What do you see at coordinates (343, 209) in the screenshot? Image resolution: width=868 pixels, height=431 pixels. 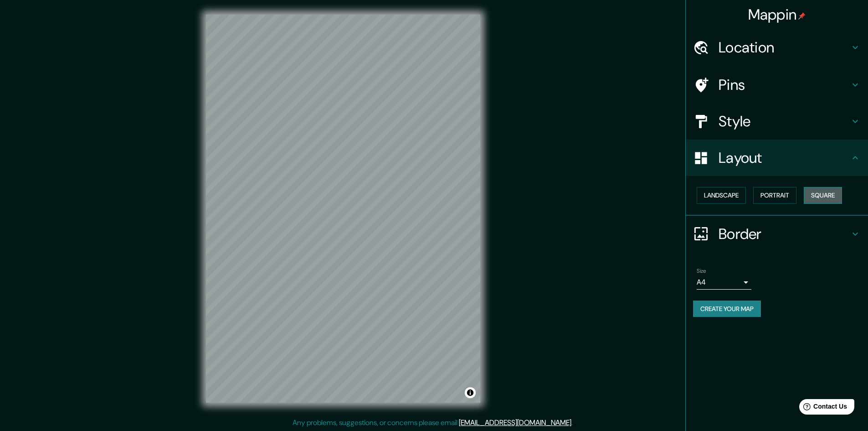 I see `canvas: Map` at bounding box center [343, 209].